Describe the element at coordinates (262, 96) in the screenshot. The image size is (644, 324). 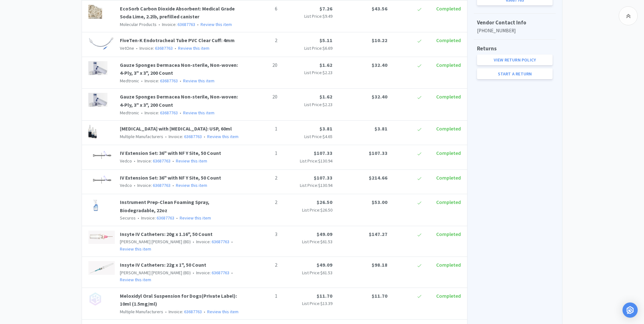
I see `p: 20` at that location.